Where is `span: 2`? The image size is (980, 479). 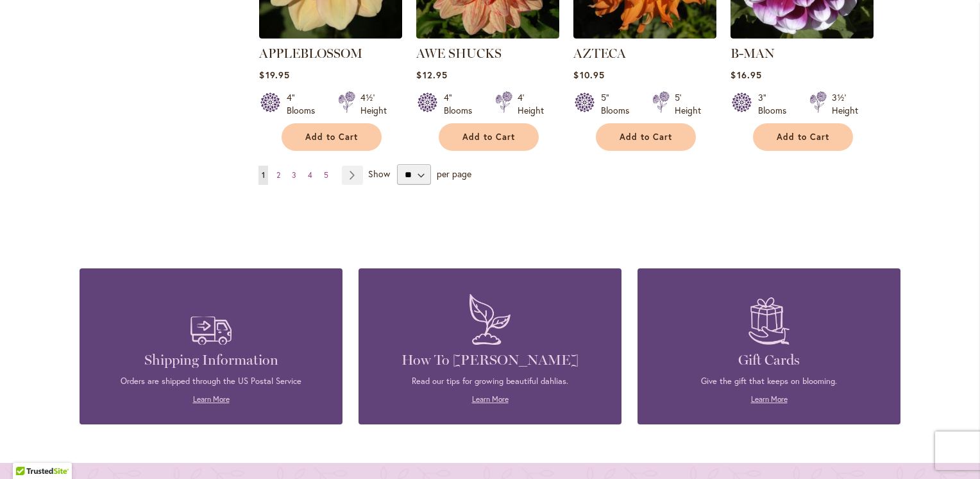
span: 2 is located at coordinates (279, 175).